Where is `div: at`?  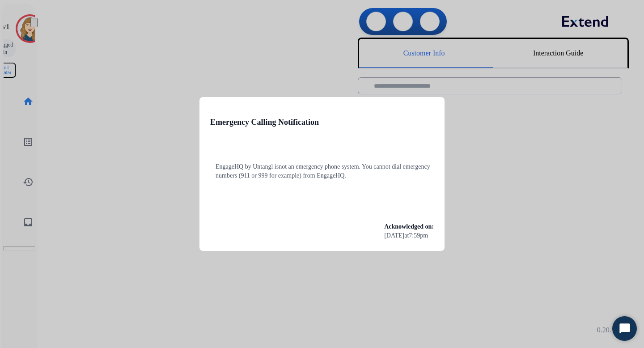 div: at is located at coordinates (409, 236).